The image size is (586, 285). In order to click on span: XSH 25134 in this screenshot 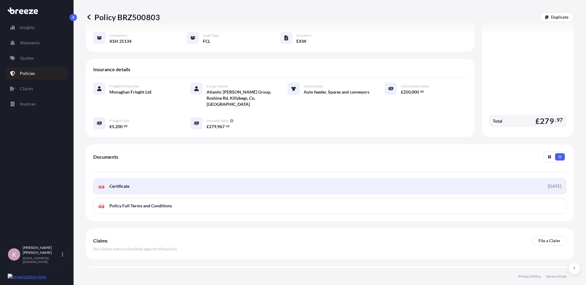, I will do `click(120, 41)`.